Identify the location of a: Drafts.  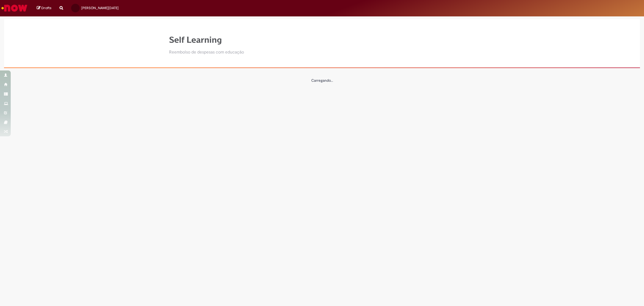
(44, 8).